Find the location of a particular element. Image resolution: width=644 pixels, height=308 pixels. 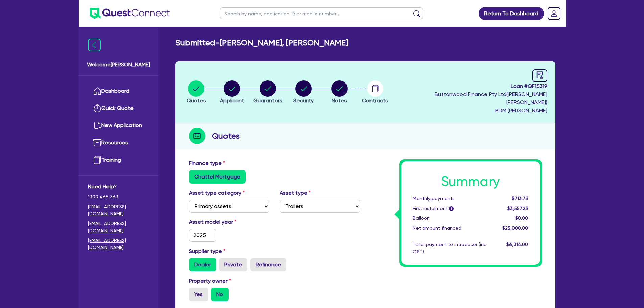

div: Total payment to introducer (inc GST) is located at coordinates (450, 248).